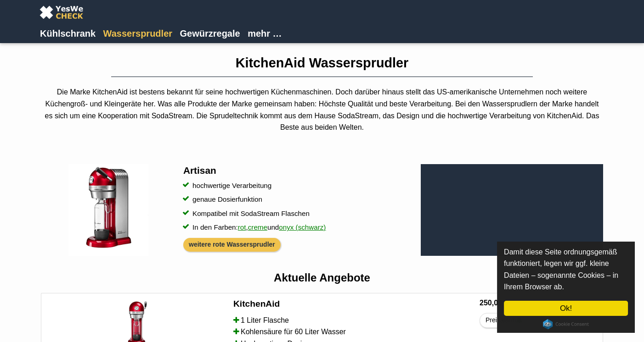 The width and height of the screenshot is (644, 342). Describe the element at coordinates (302, 227) in the screenshot. I see `a: onyx (schwarz)` at that location.